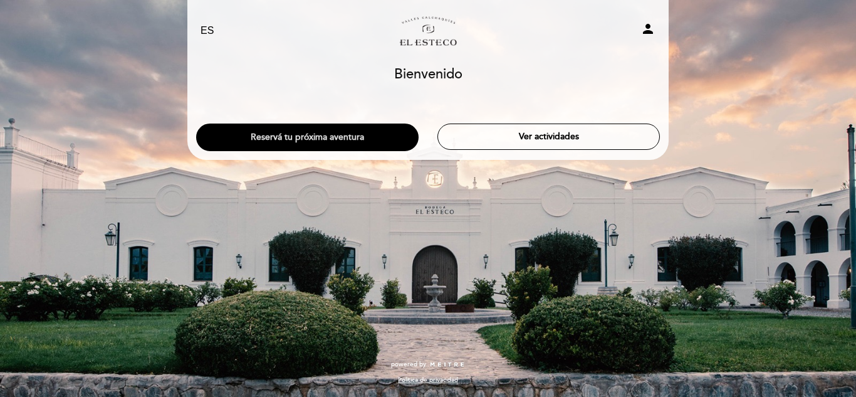  What do you see at coordinates (307, 137) in the screenshot?
I see `button: Reservá tu próxima aventura` at bounding box center [307, 137].